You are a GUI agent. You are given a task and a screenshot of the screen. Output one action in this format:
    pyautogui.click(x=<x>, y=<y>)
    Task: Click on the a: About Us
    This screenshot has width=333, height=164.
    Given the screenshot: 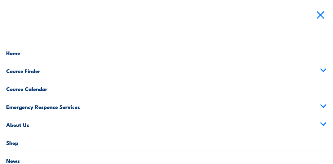 What is the action you would take?
    pyautogui.click(x=166, y=124)
    